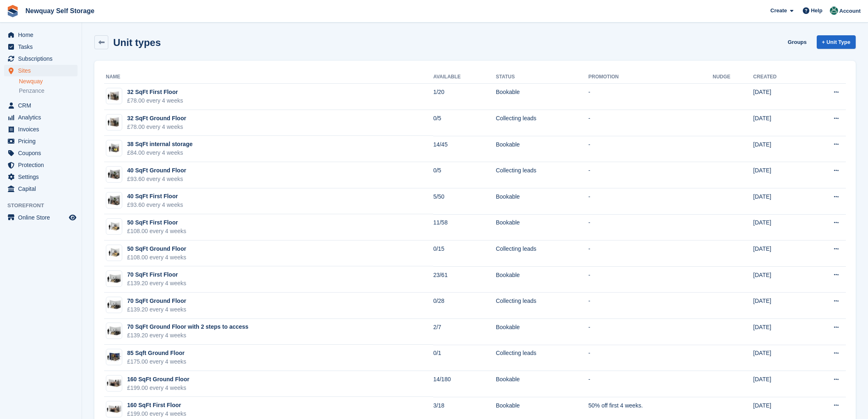 Image resolution: width=868 pixels, height=419 pixels. Describe the element at coordinates (157, 362) in the screenshot. I see `div: £175.00 every 4 weeks` at that location.